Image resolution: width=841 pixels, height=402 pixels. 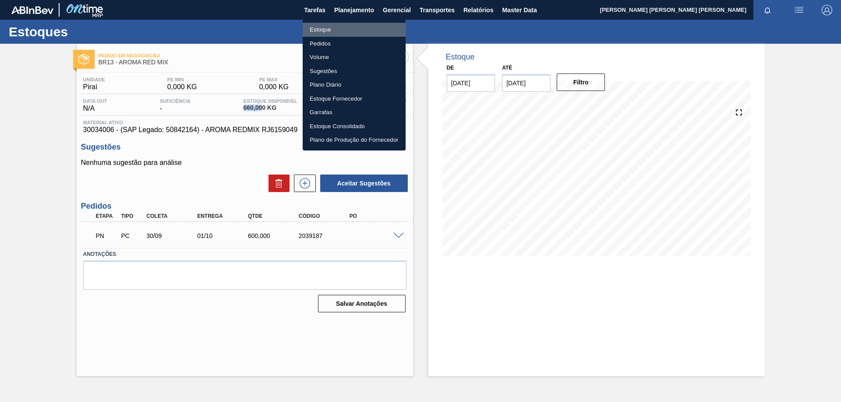 I want to click on li: Garrafas, so click(x=354, y=113).